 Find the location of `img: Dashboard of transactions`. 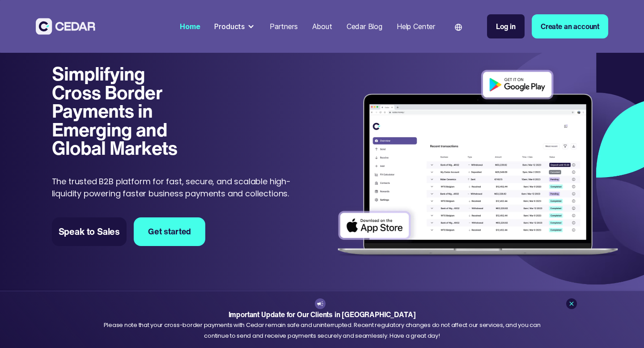

img: Dashboard of transactions is located at coordinates (478, 164).